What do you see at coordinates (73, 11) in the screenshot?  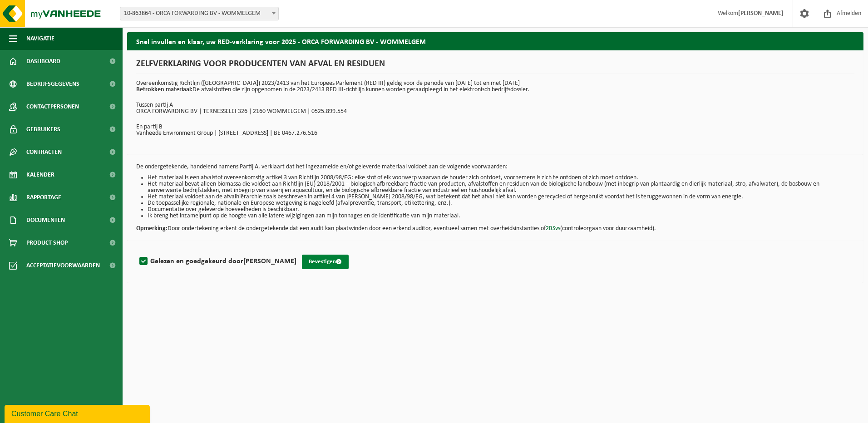 I see `div: Customer Care Chat` at bounding box center [73, 11].